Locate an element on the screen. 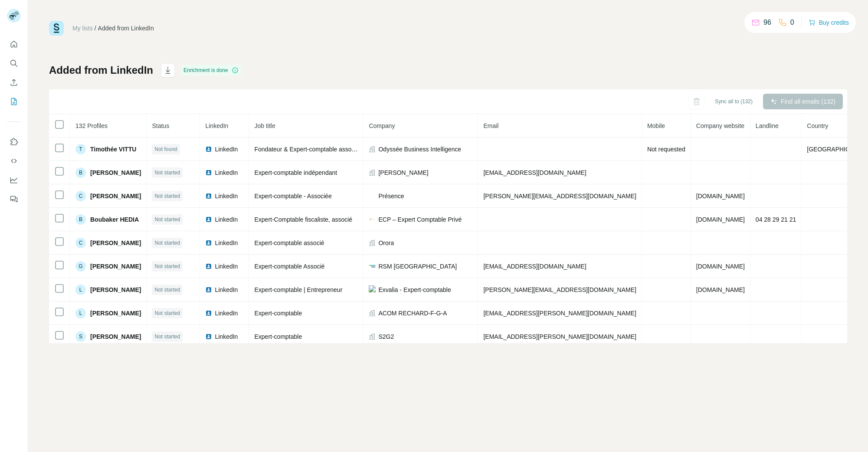 Image resolution: width=868 pixels, height=452 pixels. div: B is located at coordinates (81, 173).